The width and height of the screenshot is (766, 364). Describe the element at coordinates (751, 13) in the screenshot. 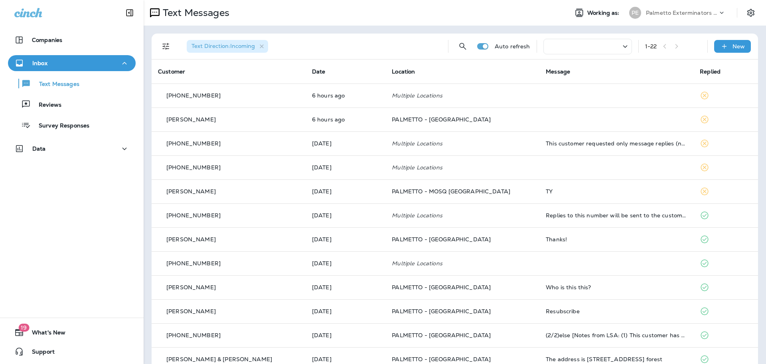

I see `button: Settings` at that location.